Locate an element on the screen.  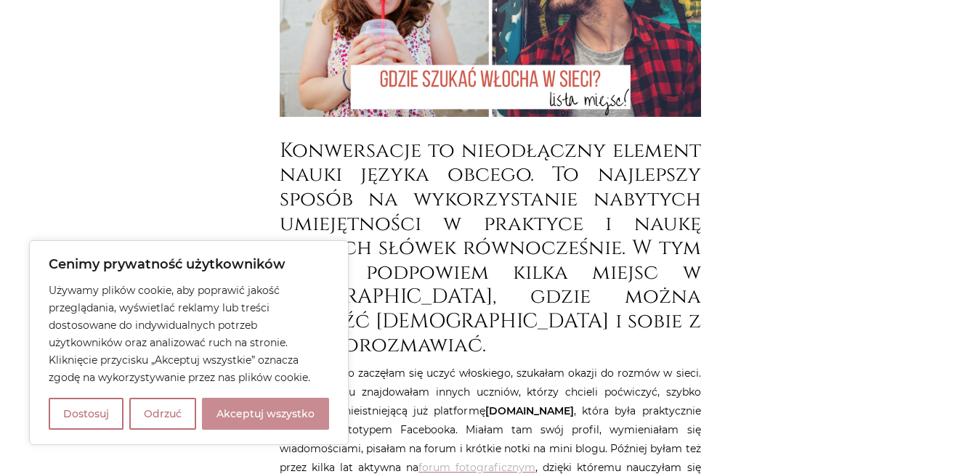
button: Dostosuj is located at coordinates (86, 414).